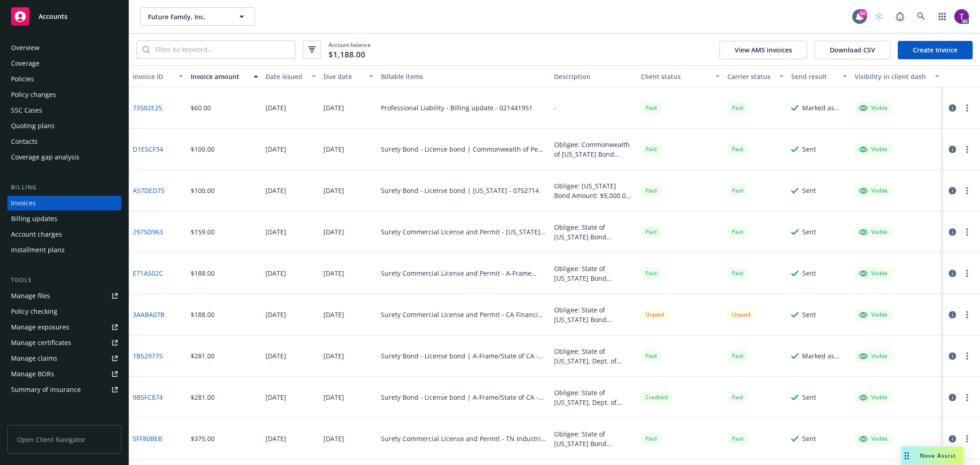 The width and height of the screenshot is (980, 465). What do you see at coordinates (153, 76) in the screenshot?
I see `div: Invoice ID` at bounding box center [153, 76].